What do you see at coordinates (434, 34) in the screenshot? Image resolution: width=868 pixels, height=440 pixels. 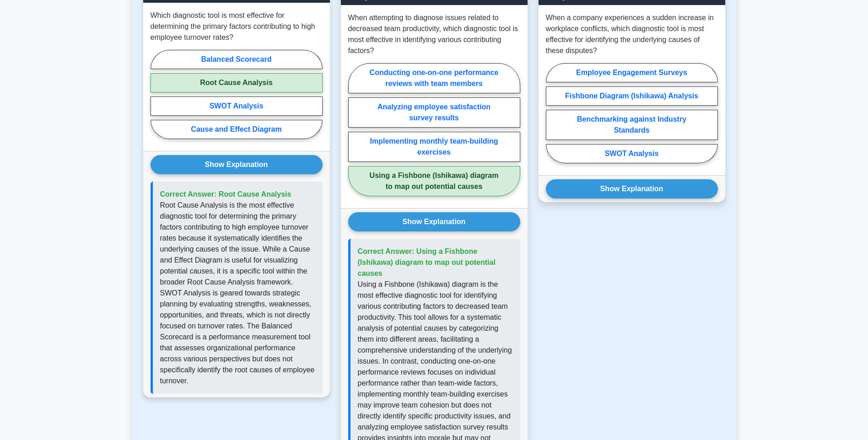 I see `p: When attempting to diagnose issues related to decreased team productivity, which diagnostic tool ...` at bounding box center [434, 34].